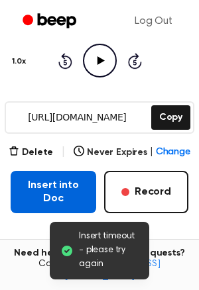 Image resolution: width=199 pixels, height=290 pixels. What do you see at coordinates (132, 152) in the screenshot?
I see `button: Never Expires|Change` at bounding box center [132, 152].